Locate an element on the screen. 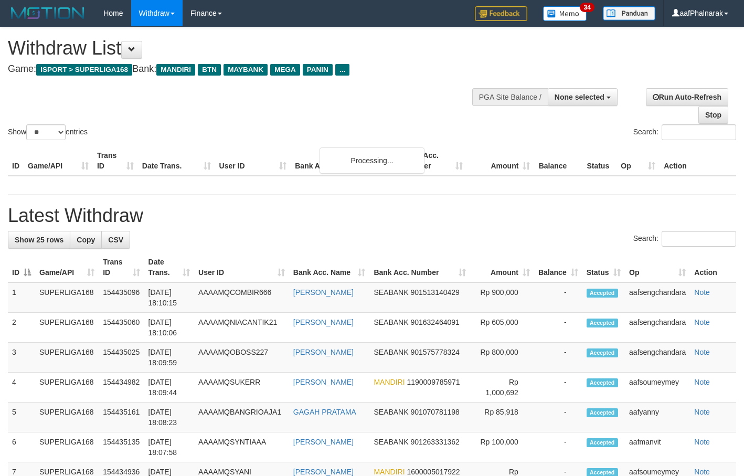 The height and width of the screenshot is (476, 744). th: Status is located at coordinates (599, 161).